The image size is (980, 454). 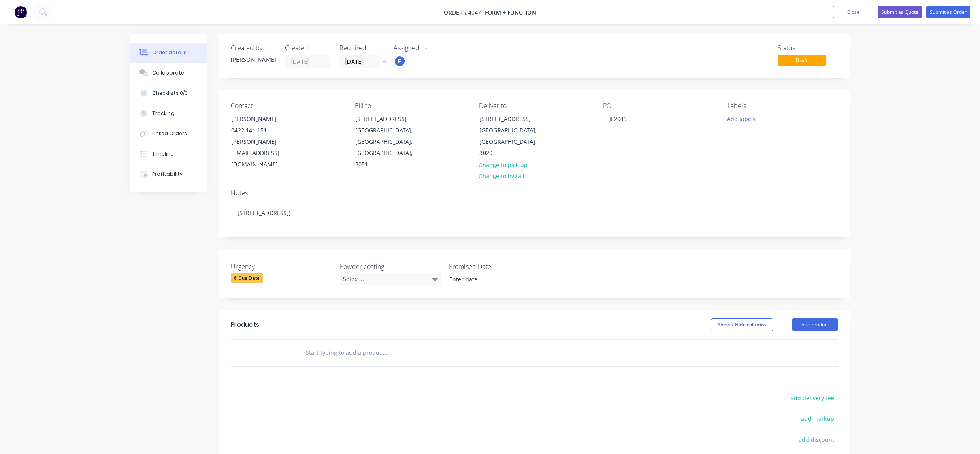 What do you see at coordinates (410, 105) in the screenshot?
I see `div: Bill to` at bounding box center [410, 105].